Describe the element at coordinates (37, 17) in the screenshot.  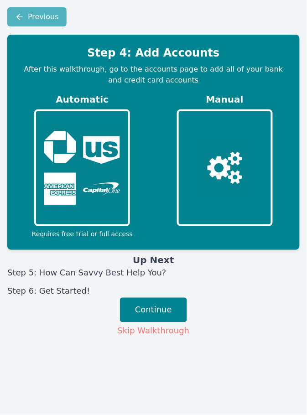
I see `button: Previous` at that location.